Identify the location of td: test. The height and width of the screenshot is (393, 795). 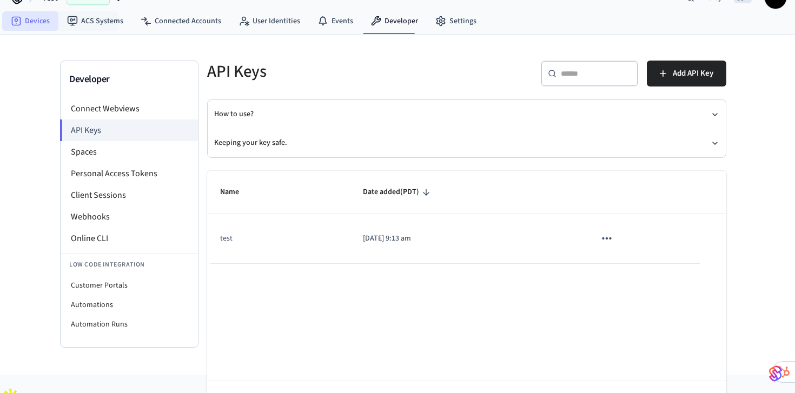
(278, 238).